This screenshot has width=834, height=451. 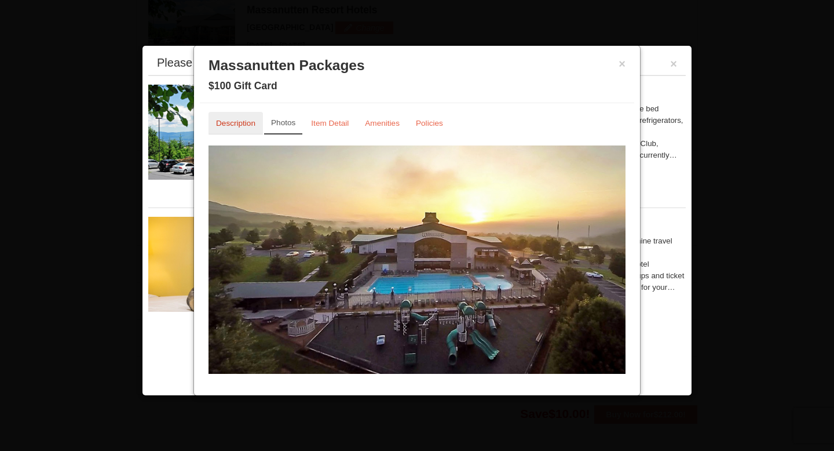 I want to click on a: Description, so click(x=236, y=123).